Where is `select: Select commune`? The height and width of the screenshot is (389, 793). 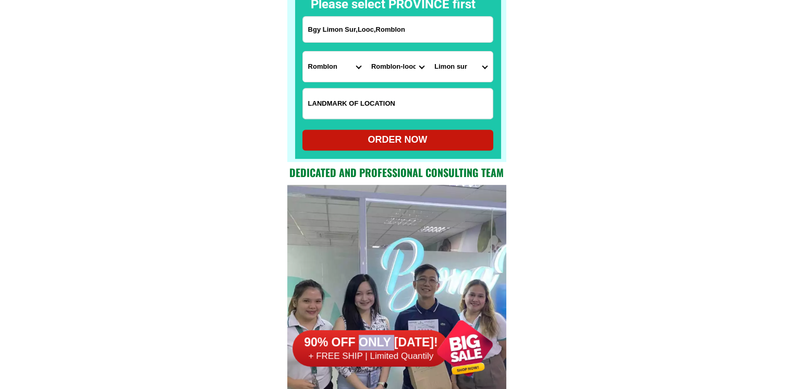
select: Select commune is located at coordinates (460, 67).